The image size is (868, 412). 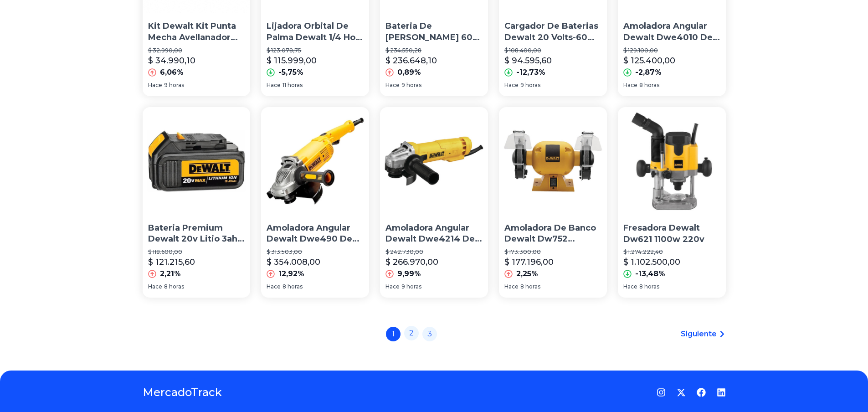 What do you see at coordinates (553, 51) in the screenshot?
I see `p: $ 108.400,00` at bounding box center [553, 51].